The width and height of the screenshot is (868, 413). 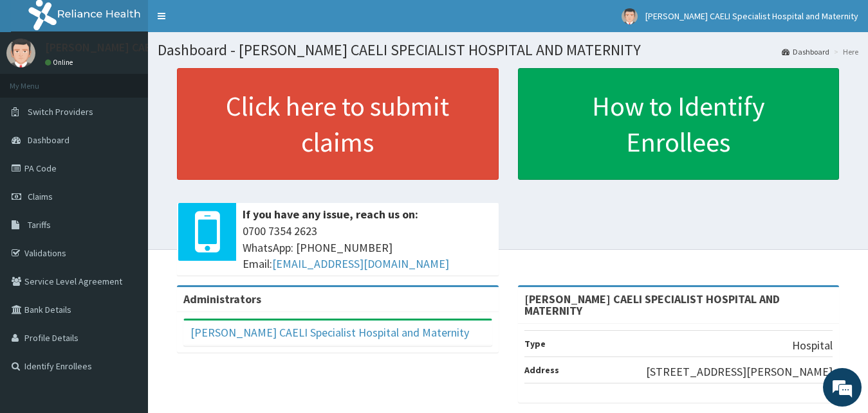 I want to click on a: Click here to submit claims, so click(x=338, y=124).